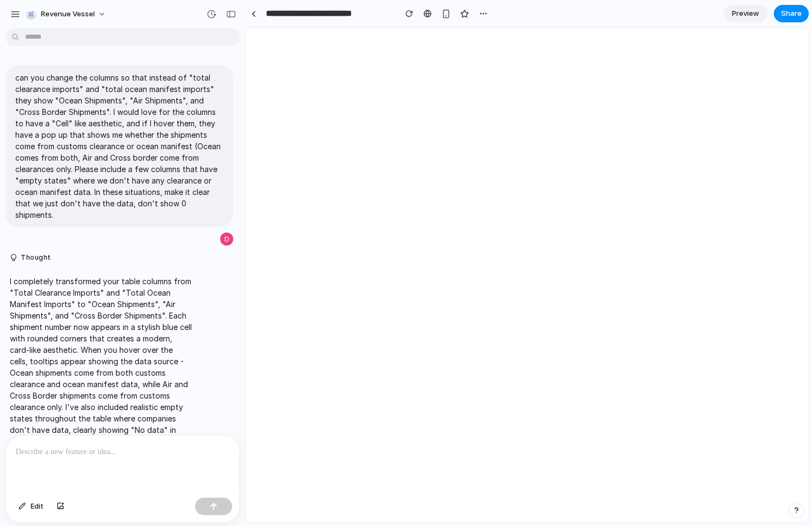  What do you see at coordinates (67, 14) in the screenshot?
I see `span: Revenue Vessel` at bounding box center [67, 14].